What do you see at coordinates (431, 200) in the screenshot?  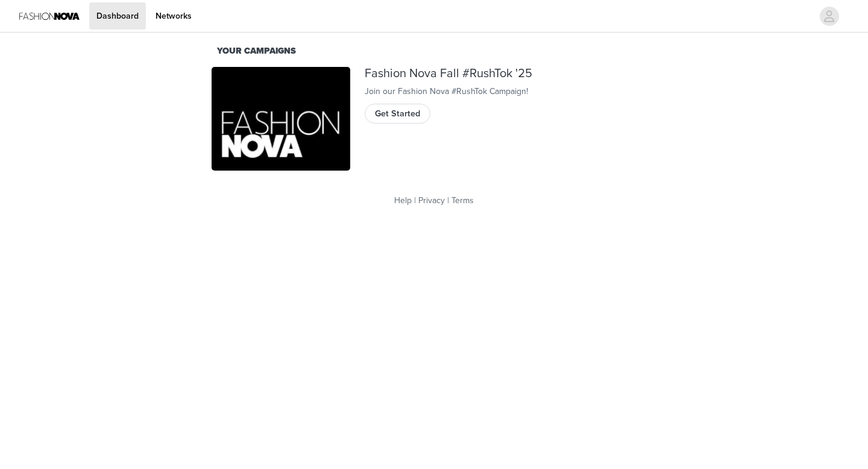 I see `a: Privacy` at bounding box center [431, 200].